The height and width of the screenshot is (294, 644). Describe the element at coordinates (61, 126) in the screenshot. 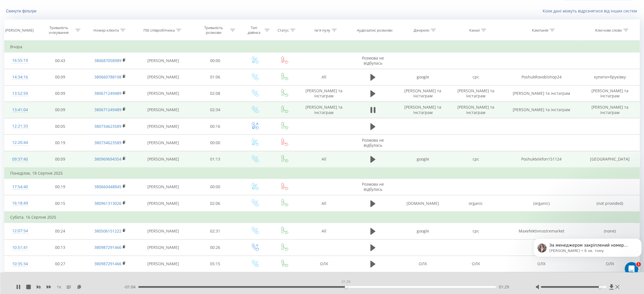

I see `td: 00:05` at that location.